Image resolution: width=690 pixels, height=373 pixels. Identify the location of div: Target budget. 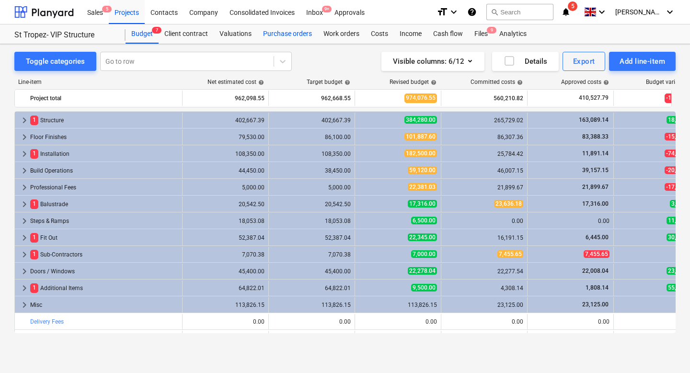
(328, 82).